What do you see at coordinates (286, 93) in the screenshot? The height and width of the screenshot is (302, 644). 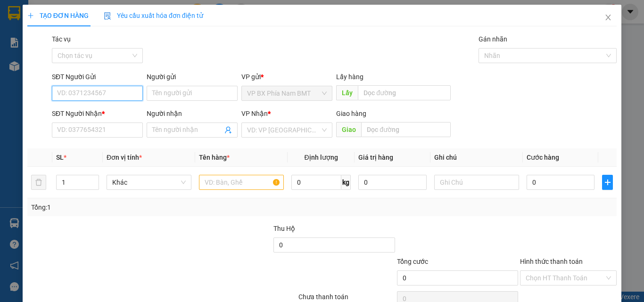 I see `span: VP BX Phía Nam BMT` at bounding box center [286, 93].